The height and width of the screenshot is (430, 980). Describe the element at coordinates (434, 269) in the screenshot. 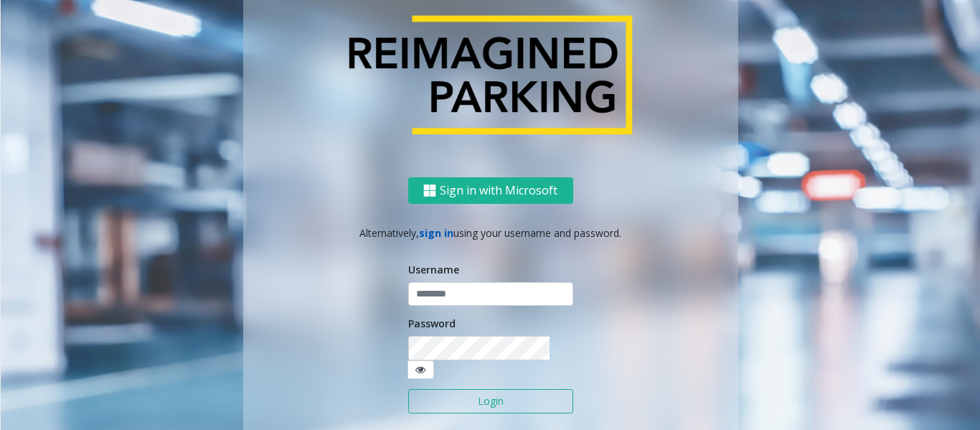

I see `label: Username` at that location.